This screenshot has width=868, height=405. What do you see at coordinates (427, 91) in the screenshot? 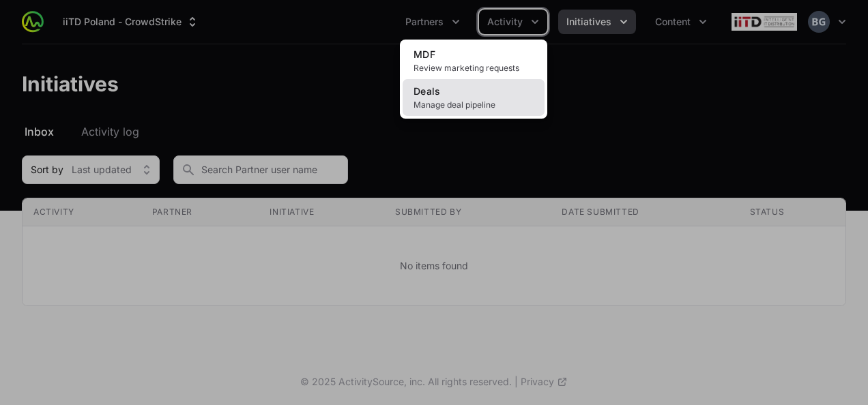
I see `span: Deals` at bounding box center [427, 91].